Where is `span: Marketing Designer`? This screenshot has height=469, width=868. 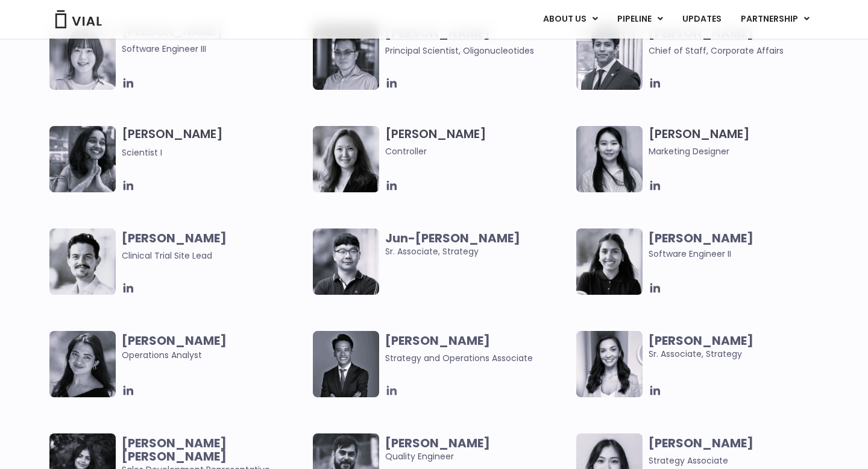
span: Marketing Designer is located at coordinates (741, 152).